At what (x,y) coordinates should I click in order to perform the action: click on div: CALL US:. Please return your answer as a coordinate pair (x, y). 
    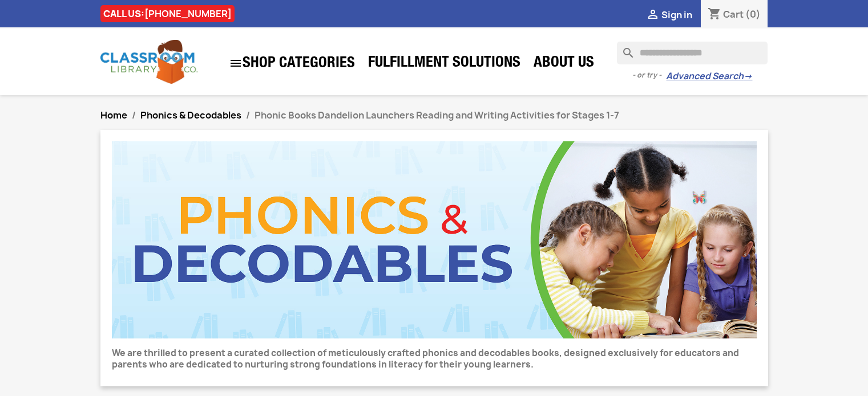
    Looking at the image, I should click on (168, 14).